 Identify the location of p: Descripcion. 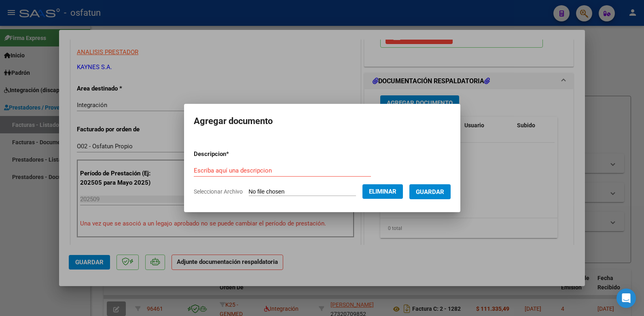
(233, 154).